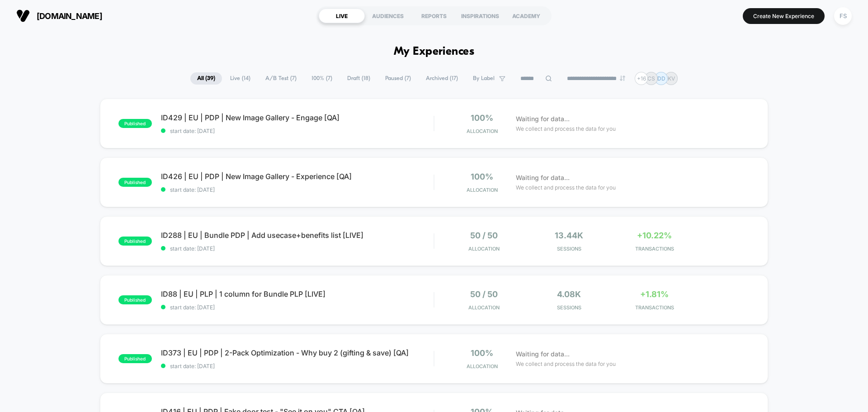 The width and height of the screenshot is (868, 412). What do you see at coordinates (23, 16) in the screenshot?
I see `img: Visually logo` at bounding box center [23, 16].